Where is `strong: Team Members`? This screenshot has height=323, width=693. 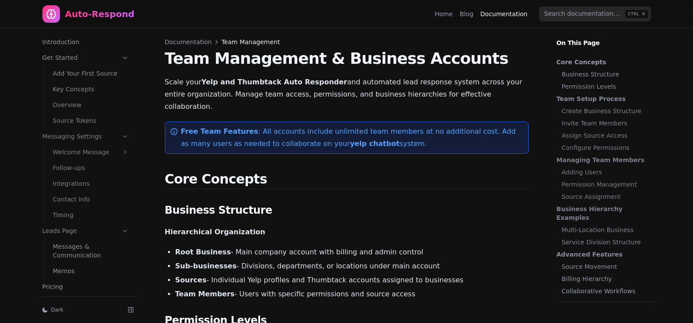
strong: Team Members is located at coordinates (205, 294).